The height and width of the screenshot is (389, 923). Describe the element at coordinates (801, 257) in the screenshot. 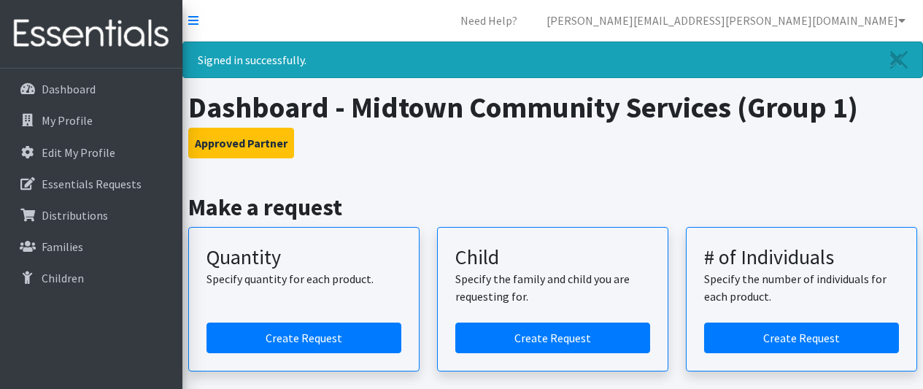

I see `h3: # of Individuals` at that location.